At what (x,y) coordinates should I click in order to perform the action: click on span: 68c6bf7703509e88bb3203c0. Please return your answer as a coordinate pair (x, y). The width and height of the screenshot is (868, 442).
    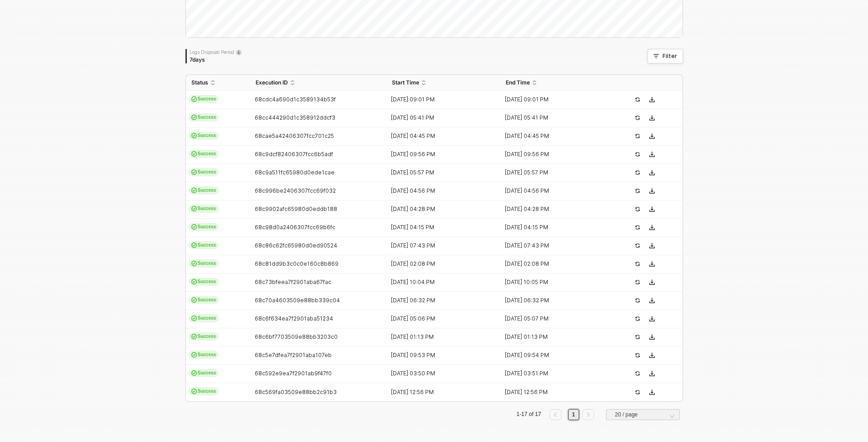
    Looking at the image, I should click on (296, 336).